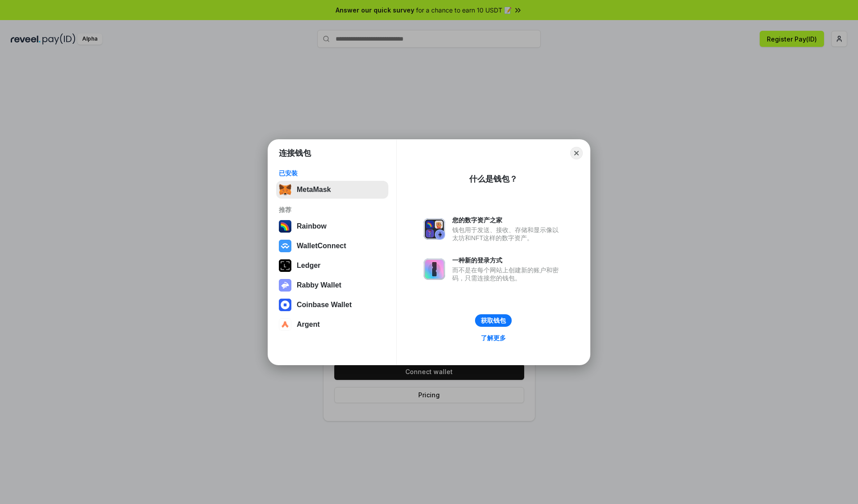  Describe the element at coordinates (508, 274) in the screenshot. I see `div: 而不是在每个网站上创建新的账户和密码，只需连接您的钱包。` at that location.